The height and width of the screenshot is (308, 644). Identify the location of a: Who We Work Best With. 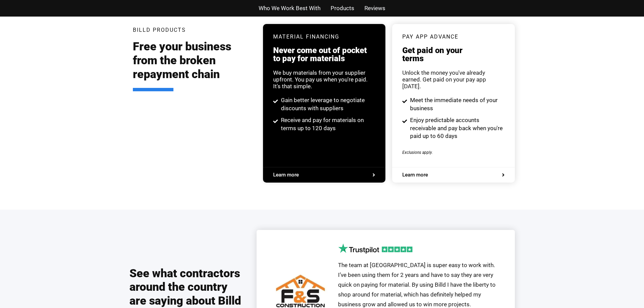
(290, 8).